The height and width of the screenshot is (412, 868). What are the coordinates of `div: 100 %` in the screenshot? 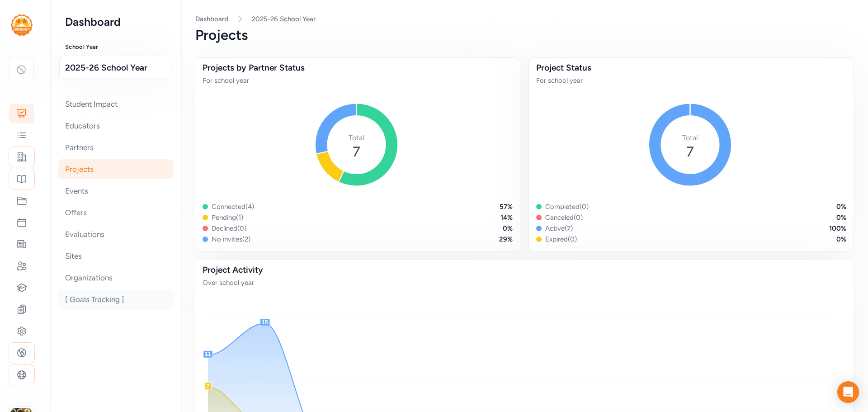 It's located at (838, 228).